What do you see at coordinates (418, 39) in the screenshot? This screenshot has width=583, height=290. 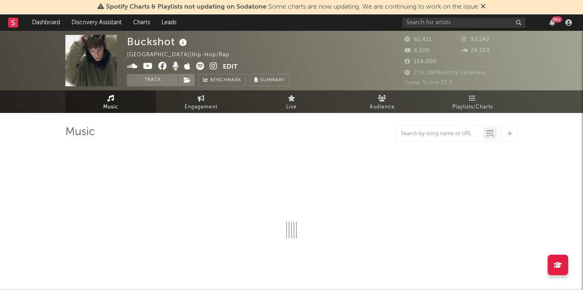 I see `span: 61,411` at bounding box center [418, 39].